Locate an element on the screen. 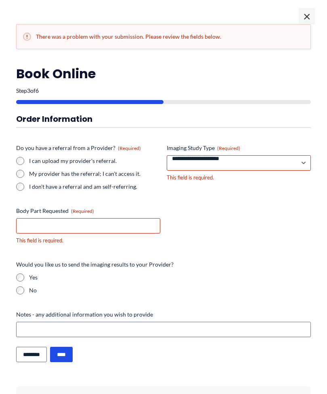 The width and height of the screenshot is (327, 394). label: I don't have a referral and am self-referring. is located at coordinates (94, 187).